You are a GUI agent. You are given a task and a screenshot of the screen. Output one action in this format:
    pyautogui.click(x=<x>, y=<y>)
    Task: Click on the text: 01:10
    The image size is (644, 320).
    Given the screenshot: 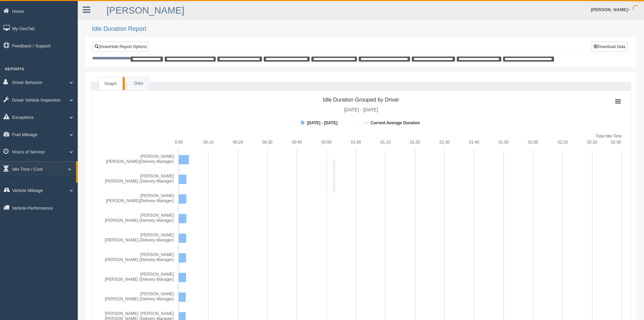 What is the action you would take?
    pyautogui.click(x=386, y=142)
    